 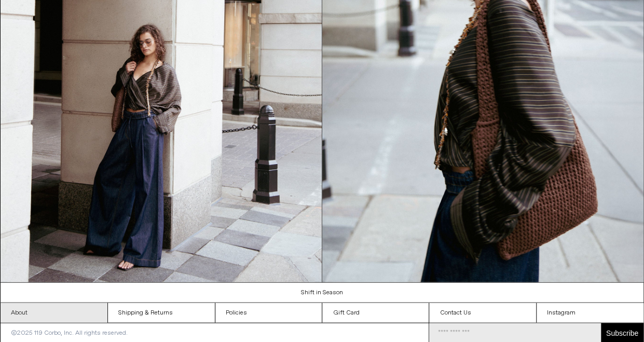 What do you see at coordinates (54, 313) in the screenshot?
I see `a: About` at bounding box center [54, 313].